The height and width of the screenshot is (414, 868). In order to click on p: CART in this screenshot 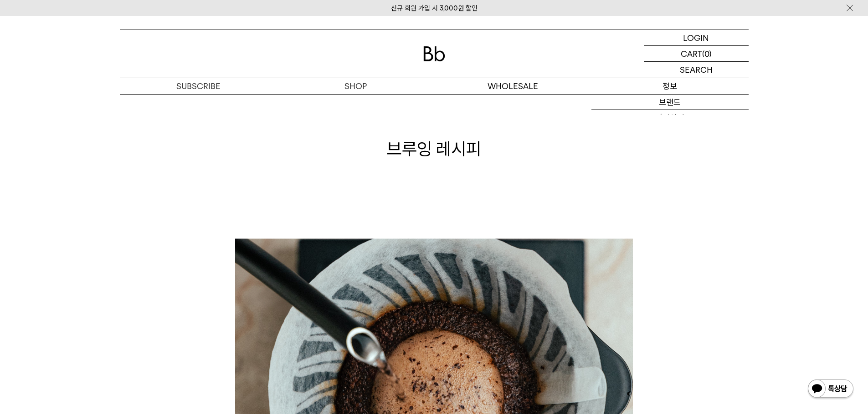, I will do `click(691, 53)`.